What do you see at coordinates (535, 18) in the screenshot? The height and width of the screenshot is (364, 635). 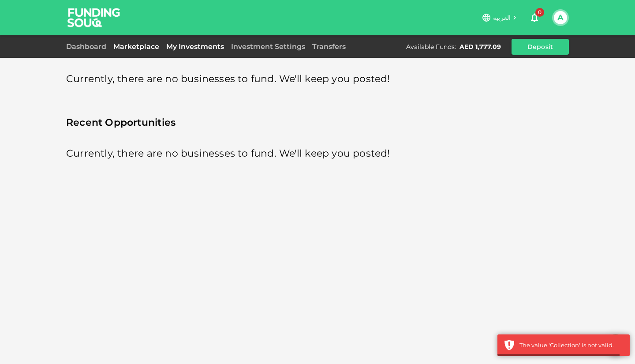 I see `button: 0` at bounding box center [535, 18].